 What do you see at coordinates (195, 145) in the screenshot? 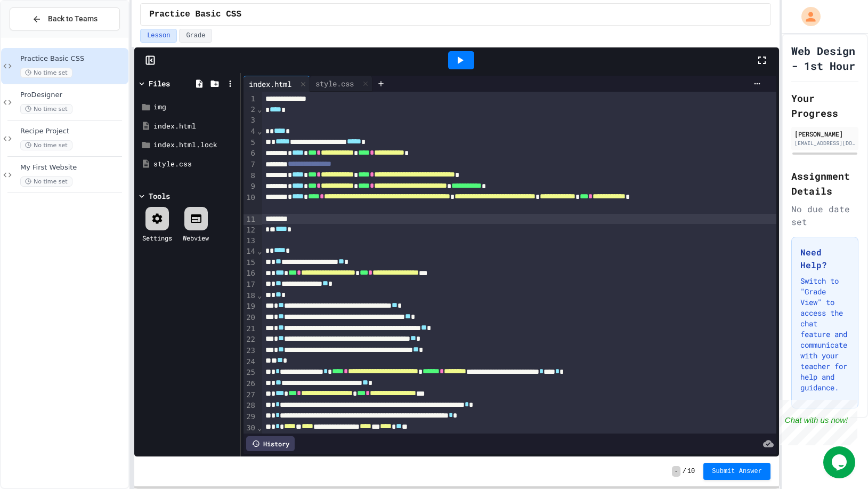
I see `div: index.html.lock` at bounding box center [195, 145].